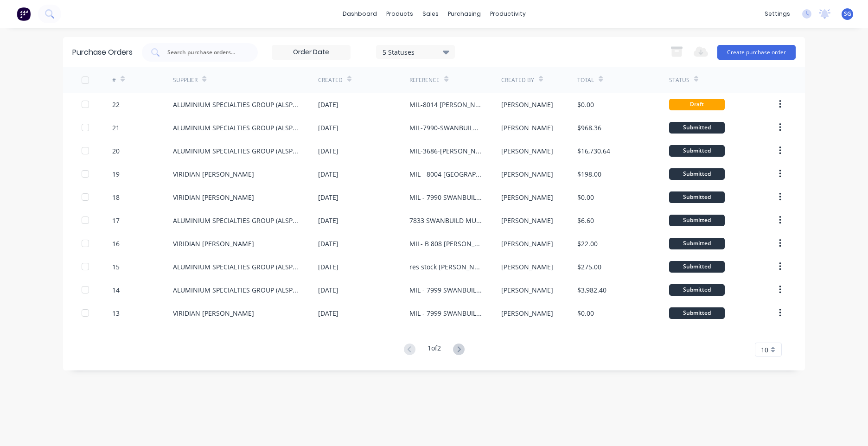 This screenshot has height=446, width=868. I want to click on div: Supplier, so click(185, 80).